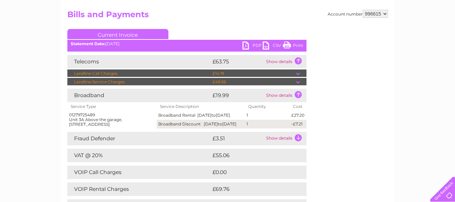  I want to click on th: Cost, so click(297, 106).